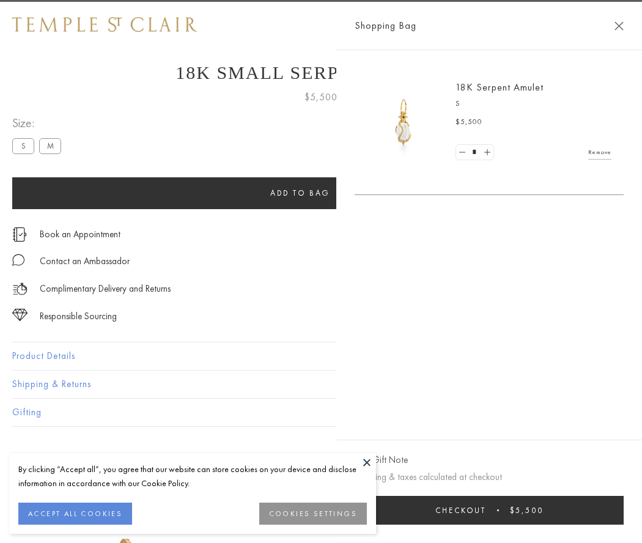 The image size is (642, 543). Describe the element at coordinates (499, 87) in the screenshot. I see `a: 18K Serpent Amulet` at that location.